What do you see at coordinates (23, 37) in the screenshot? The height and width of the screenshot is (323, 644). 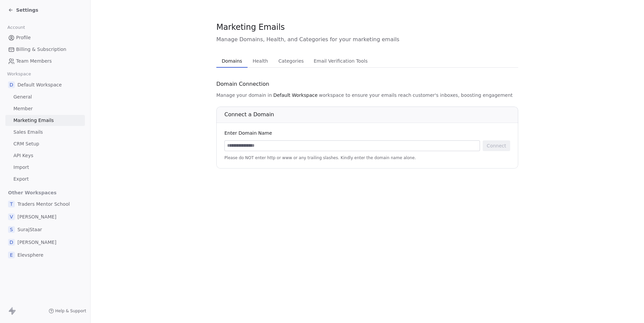 I see `span: Profile` at bounding box center [23, 37].